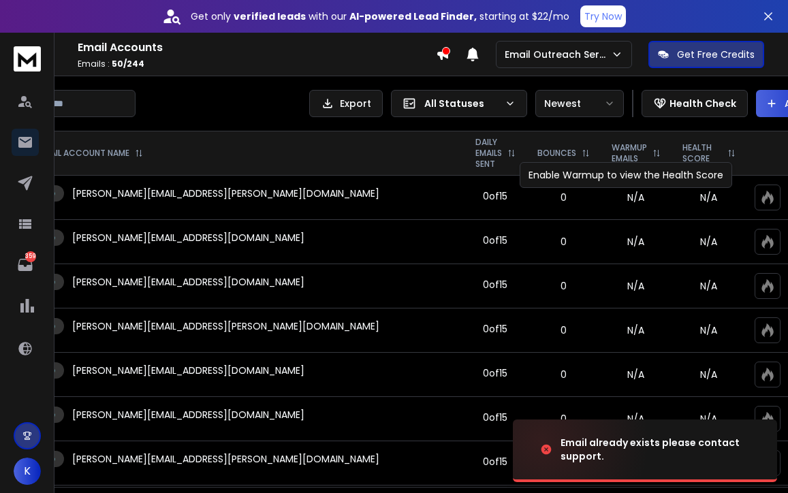 The height and width of the screenshot is (493, 788). Describe the element at coordinates (661, 450) in the screenshot. I see `div: Email already exists please contact support.` at that location.